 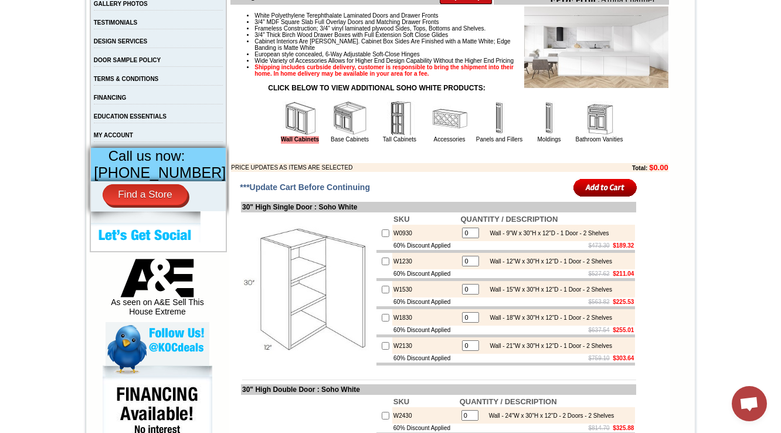 What do you see at coordinates (121, 41) in the screenshot?
I see `a: DESIGN SERVICES` at bounding box center [121, 41].